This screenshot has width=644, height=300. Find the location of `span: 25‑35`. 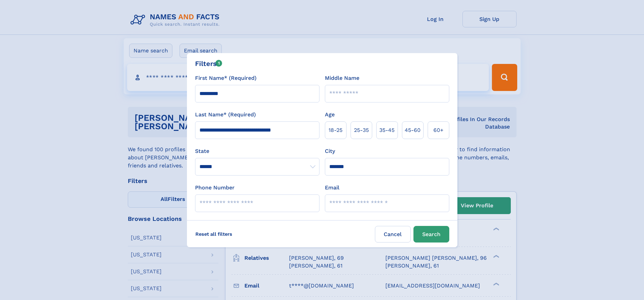

span: 25‑35 is located at coordinates (361, 130).